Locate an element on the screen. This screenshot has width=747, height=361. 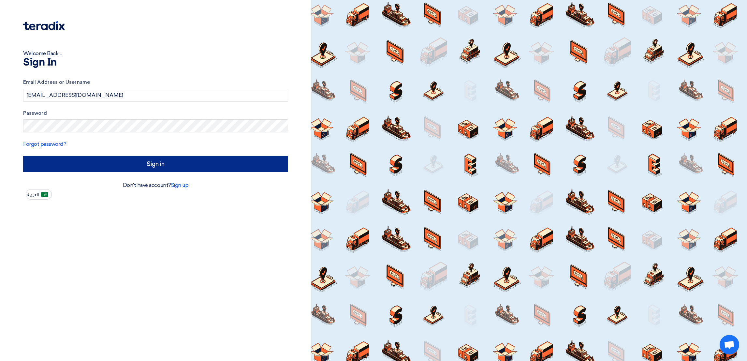
button: العربية is located at coordinates (39, 194).